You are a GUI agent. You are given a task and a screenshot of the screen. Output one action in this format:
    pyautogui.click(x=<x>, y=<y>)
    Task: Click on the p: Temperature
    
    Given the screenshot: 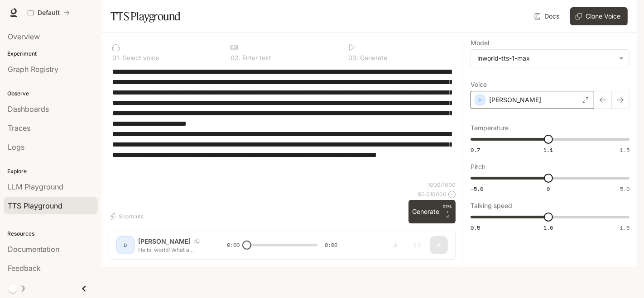 What is the action you would take?
    pyautogui.click(x=490, y=128)
    